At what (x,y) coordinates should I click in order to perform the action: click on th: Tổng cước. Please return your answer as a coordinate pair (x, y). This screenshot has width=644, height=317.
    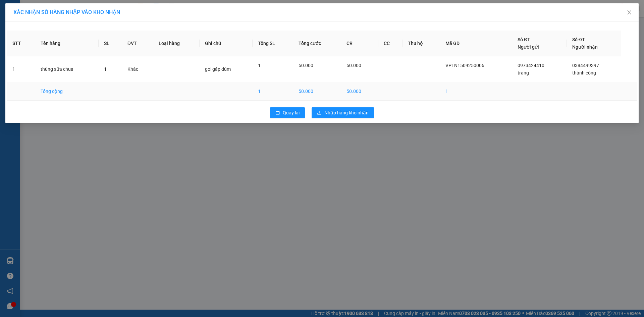
    Looking at the image, I should click on (318, 43).